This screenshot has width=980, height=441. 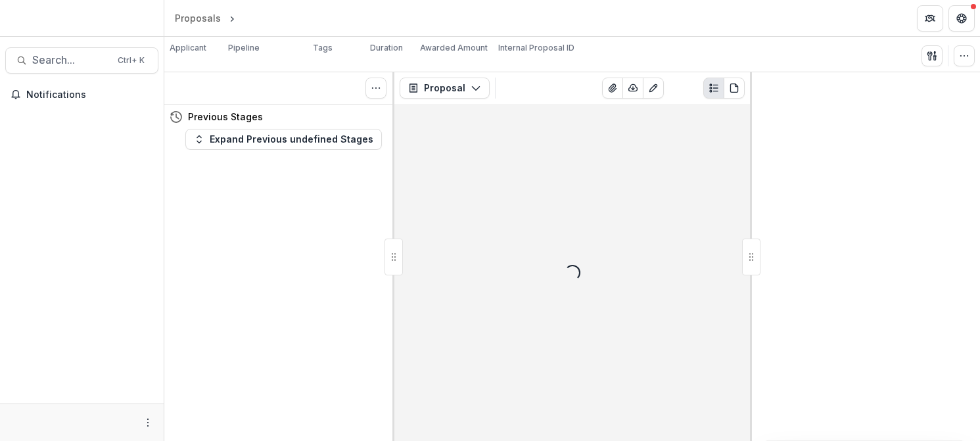 I want to click on button: More, so click(x=148, y=423).